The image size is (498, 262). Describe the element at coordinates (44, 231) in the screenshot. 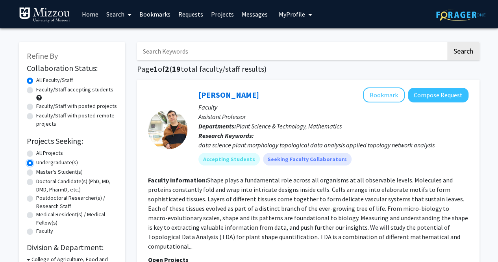

I see `label: Faculty` at that location.